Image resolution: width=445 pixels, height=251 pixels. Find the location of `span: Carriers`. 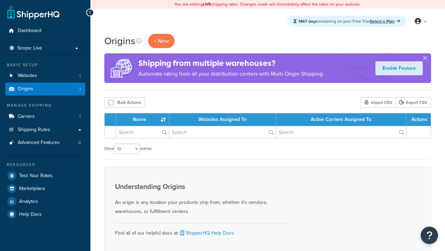

span: Carriers is located at coordinates (26, 116).